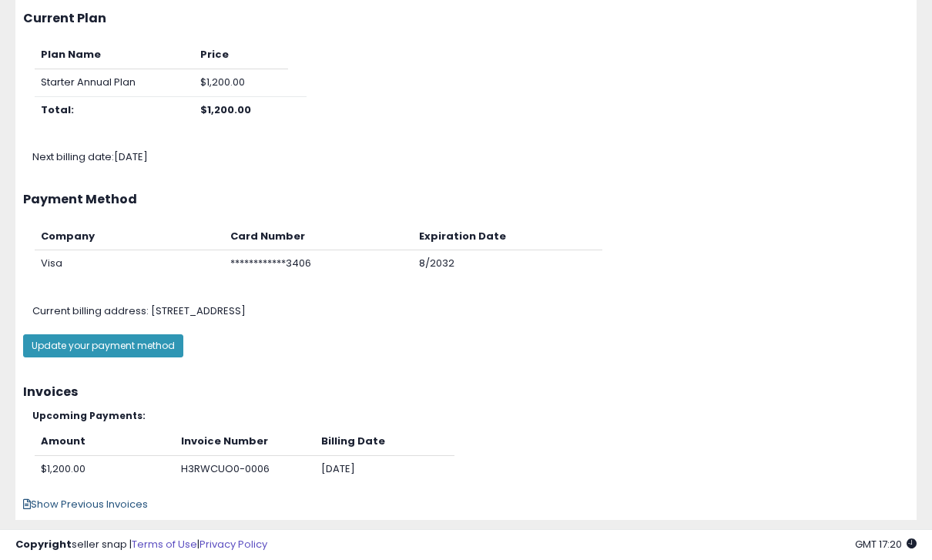  What do you see at coordinates (886, 543) in the screenshot?
I see `span: 2025-09-10 17:20 GMT` at bounding box center [886, 543].